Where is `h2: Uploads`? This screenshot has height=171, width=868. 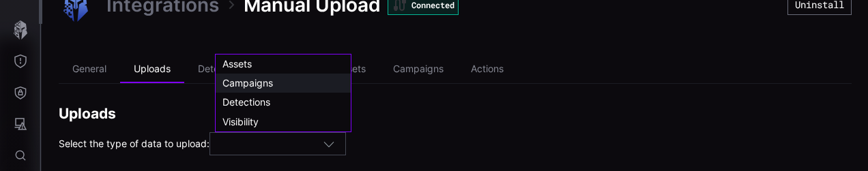 h2: Uploads is located at coordinates (455, 113).